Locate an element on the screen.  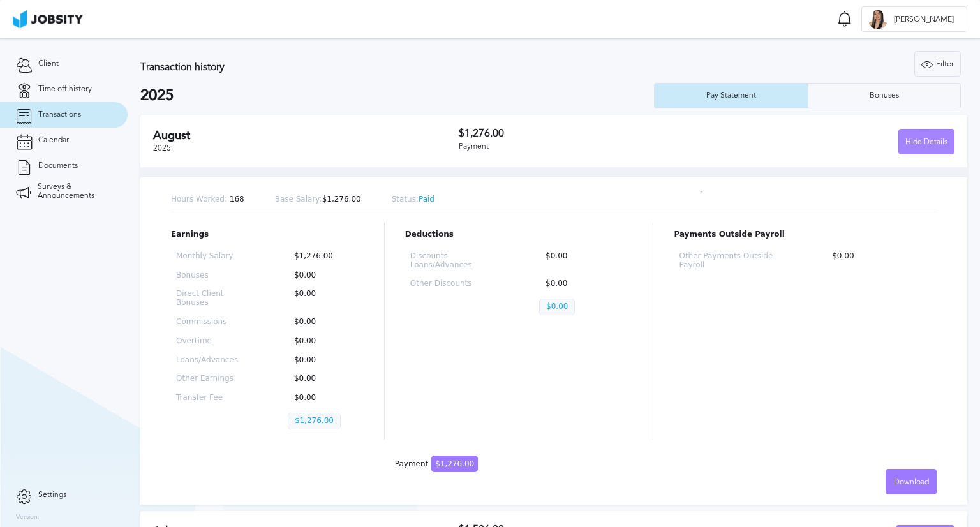
p: Discounts Loans/Advances is located at coordinates (455, 260).